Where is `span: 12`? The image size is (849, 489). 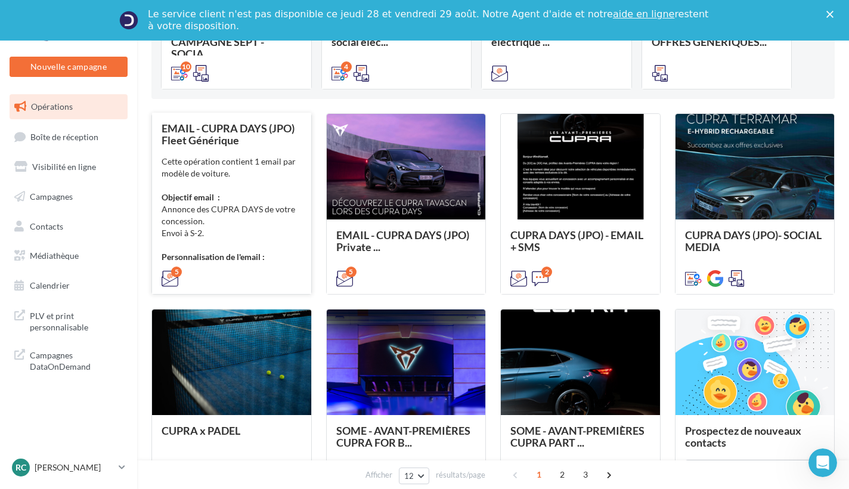 span: 12 is located at coordinates (409, 476).